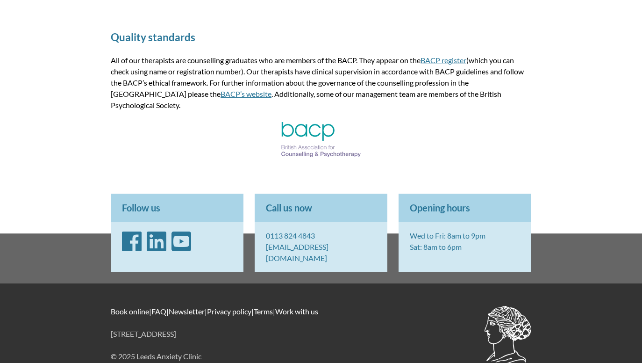 This screenshot has height=363, width=642. Describe the element at coordinates (132, 246) in the screenshot. I see `a: Facebook` at that location.